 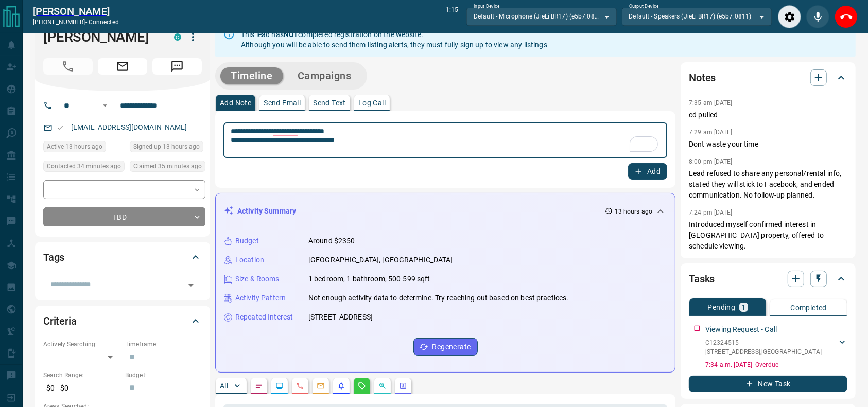 What do you see at coordinates (703, 78) in the screenshot?
I see `h2: Notes` at bounding box center [703, 78].